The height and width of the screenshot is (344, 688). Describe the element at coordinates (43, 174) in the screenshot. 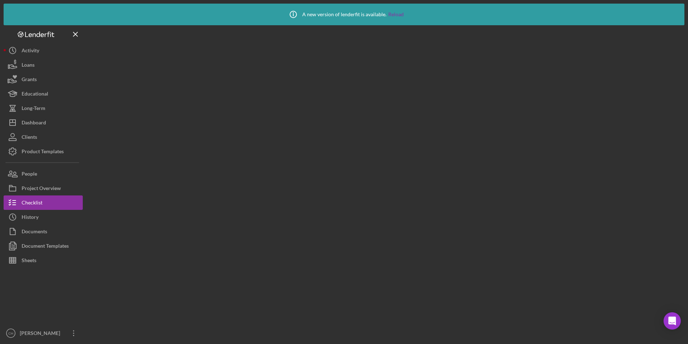

I see `a: People` at that location.